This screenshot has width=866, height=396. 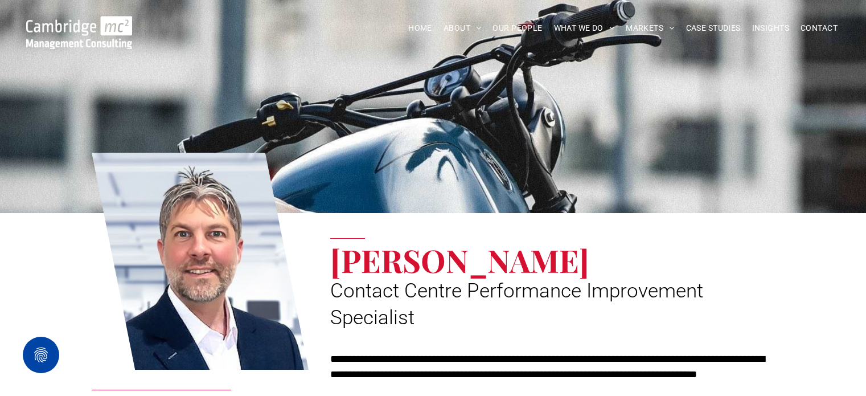 I want to click on a: OUR PEOPLE, so click(x=517, y=28).